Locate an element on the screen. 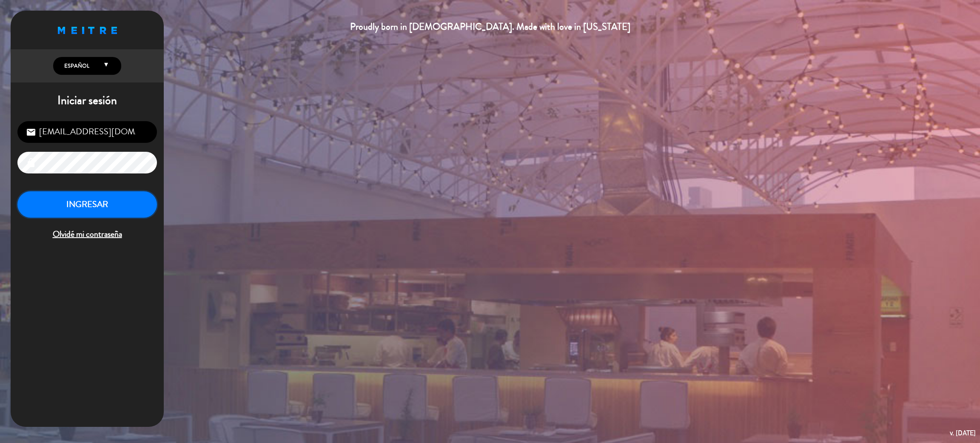 The image size is (980, 443). i: lock is located at coordinates (31, 162).